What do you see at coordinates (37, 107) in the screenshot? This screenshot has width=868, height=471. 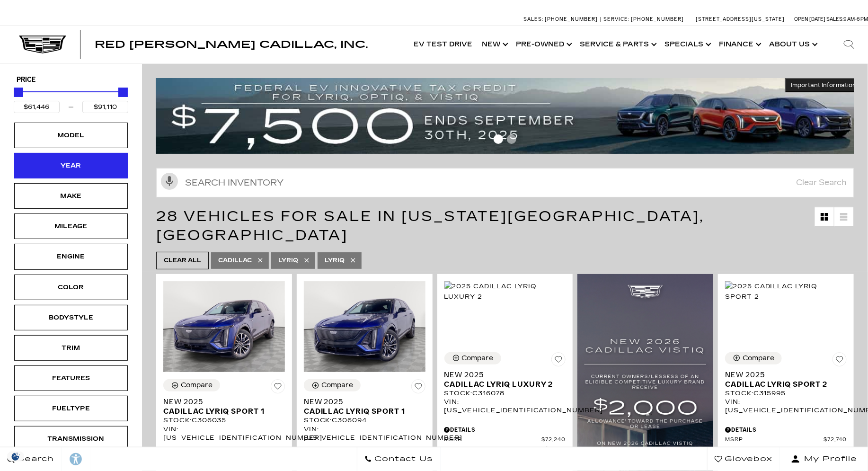 I see `input: Minimum` at bounding box center [37, 107].